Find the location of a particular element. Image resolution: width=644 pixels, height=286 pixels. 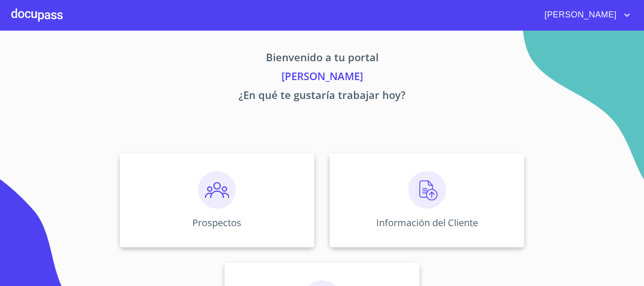

button: account of current user is located at coordinates (585, 15).